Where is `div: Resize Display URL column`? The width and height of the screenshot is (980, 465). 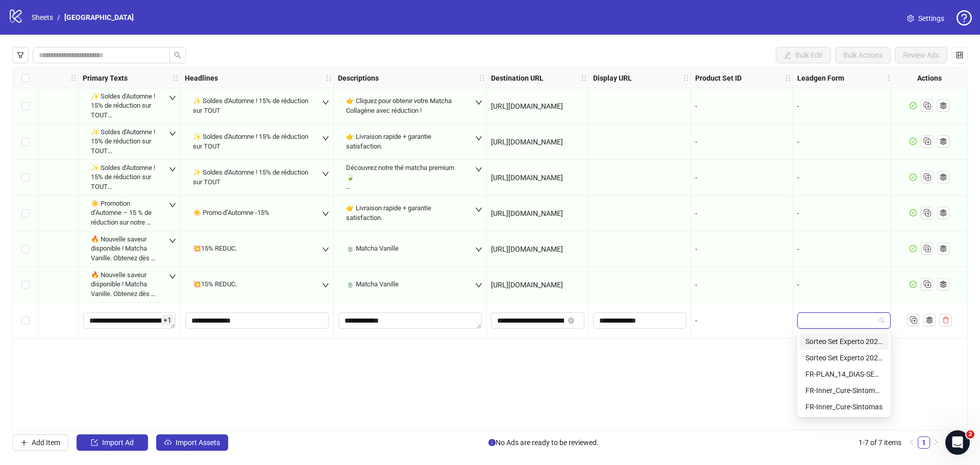 div: Resize Display URL column is located at coordinates (689, 78).